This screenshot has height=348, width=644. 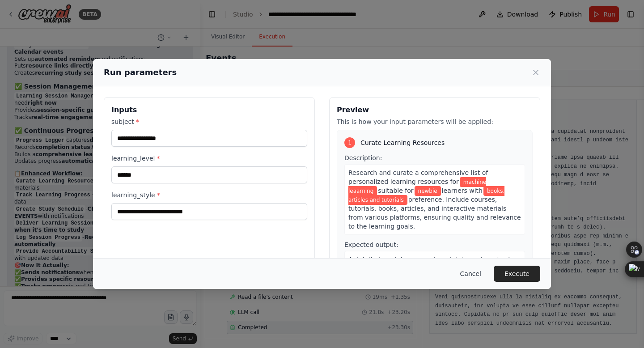 What do you see at coordinates (209, 158) in the screenshot?
I see `label: learning_level` at bounding box center [209, 158].